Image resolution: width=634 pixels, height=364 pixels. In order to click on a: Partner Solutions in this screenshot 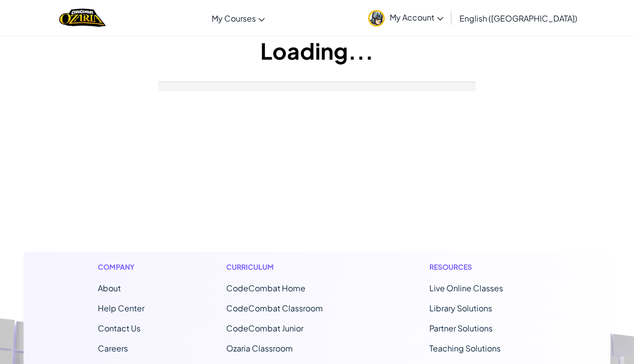, I will do `click(461, 328)`.